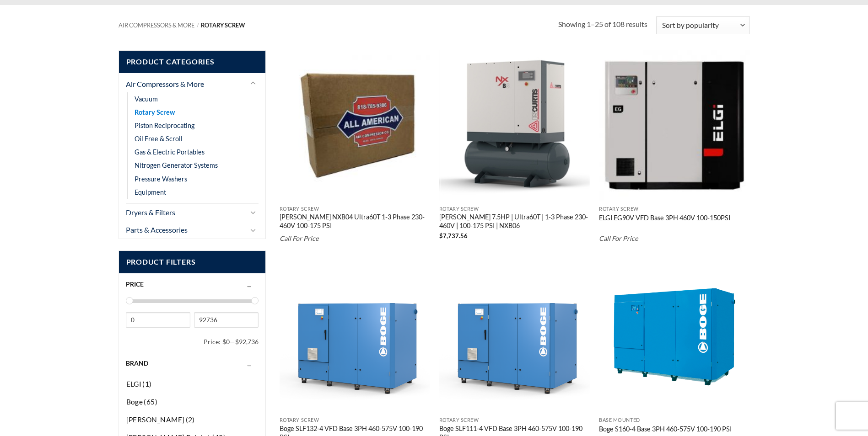 This screenshot has width=868, height=436. Describe the element at coordinates (226, 342) in the screenshot. I see `span: $0` at that location.